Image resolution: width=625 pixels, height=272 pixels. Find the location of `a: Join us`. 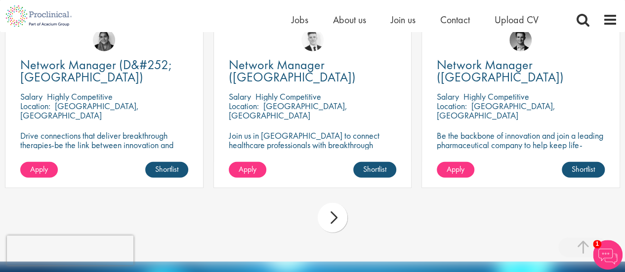

a: Join us is located at coordinates (403, 20).